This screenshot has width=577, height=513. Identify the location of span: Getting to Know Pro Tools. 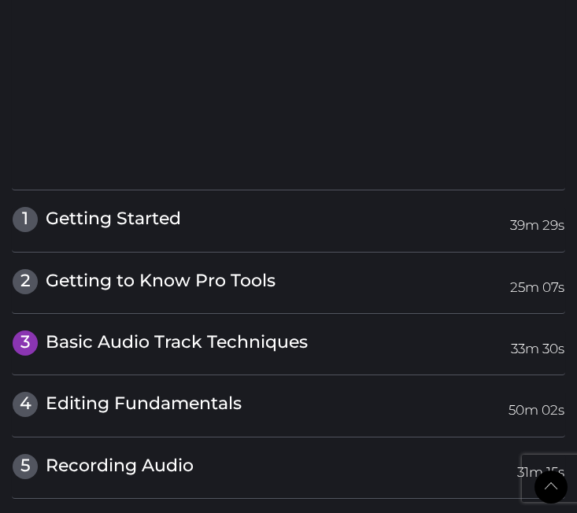
(160, 280).